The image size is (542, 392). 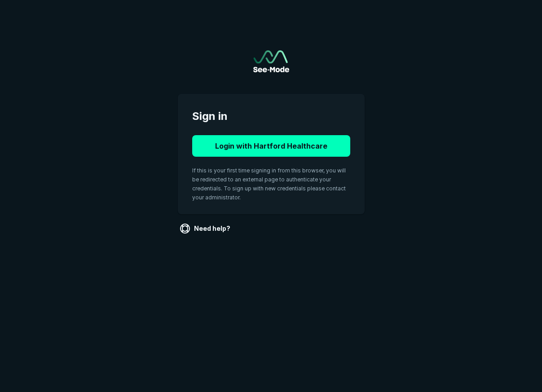 What do you see at coordinates (271, 117) in the screenshot?
I see `span: Sign in` at bounding box center [271, 117].